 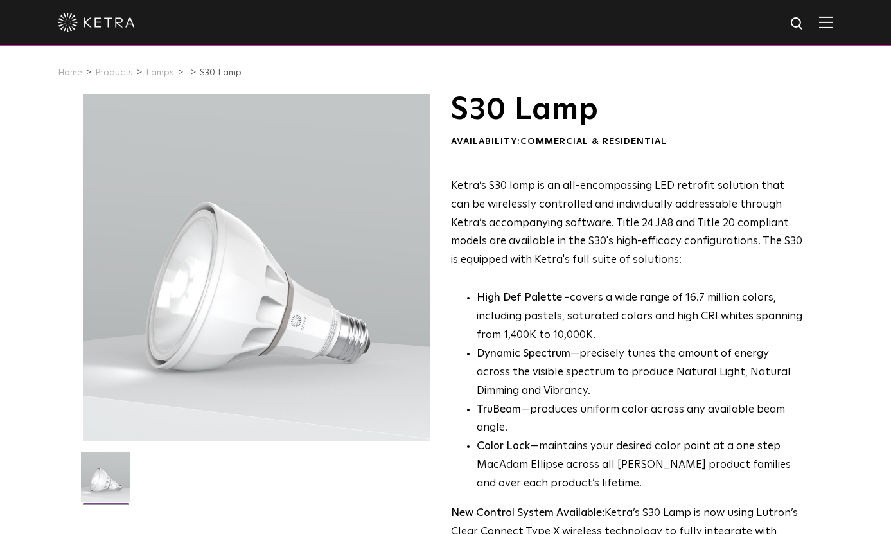 What do you see at coordinates (641, 317) in the screenshot?
I see `p: covers a wide range of 16.7 million colors, including pastels, saturated colors and high CRI whit...` at bounding box center [641, 317].